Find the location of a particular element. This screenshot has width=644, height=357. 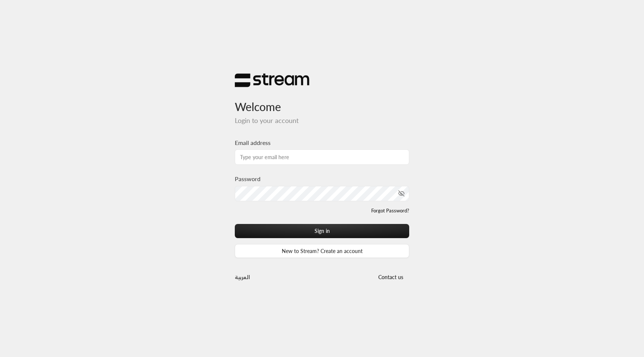

label: Email address is located at coordinates (253, 143).